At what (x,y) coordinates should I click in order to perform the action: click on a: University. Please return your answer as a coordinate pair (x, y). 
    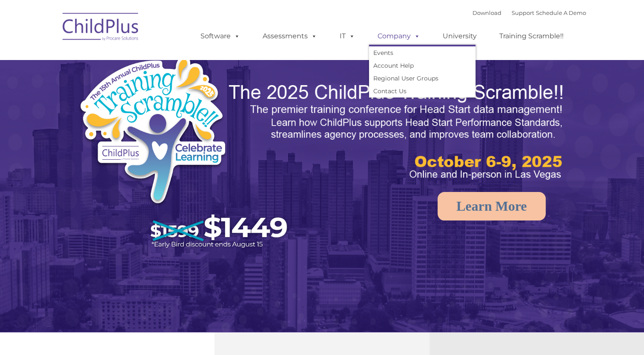
    Looking at the image, I should click on (460, 36).